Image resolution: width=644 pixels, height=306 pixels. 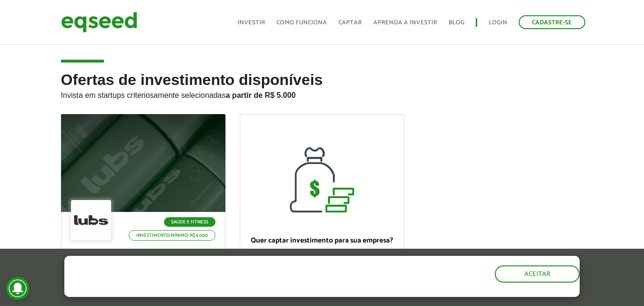 I want to click on a: Login, so click(x=498, y=23).